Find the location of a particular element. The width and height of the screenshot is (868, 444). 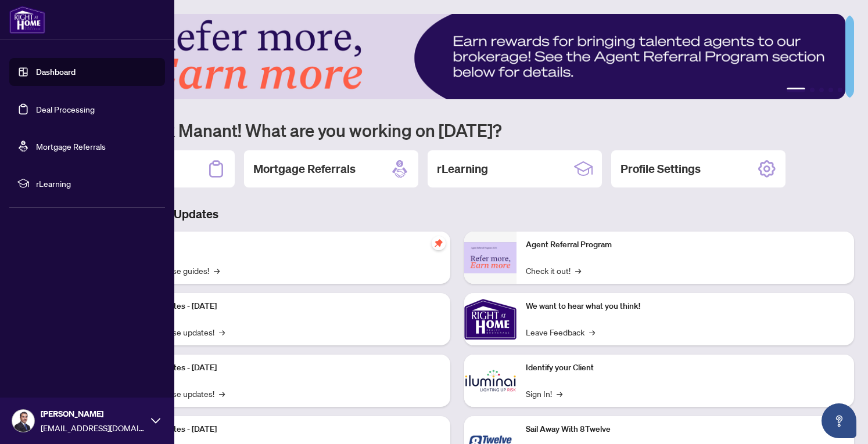

button: Open asap is located at coordinates (839, 421).